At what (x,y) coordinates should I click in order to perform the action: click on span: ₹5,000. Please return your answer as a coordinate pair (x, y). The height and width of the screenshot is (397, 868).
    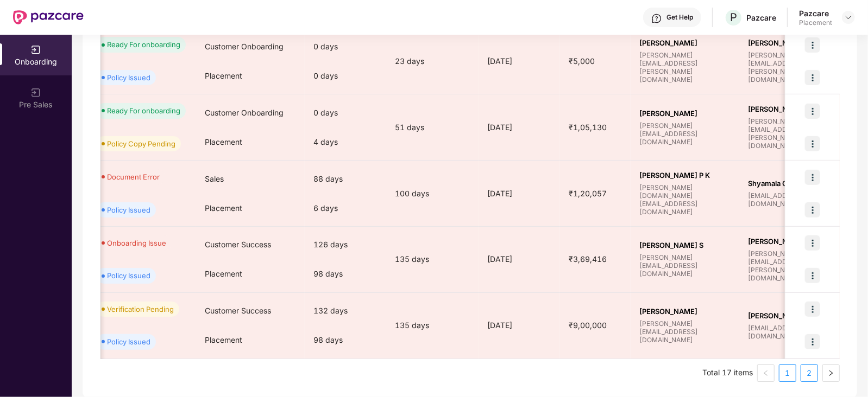
    Looking at the image, I should click on (582, 61).